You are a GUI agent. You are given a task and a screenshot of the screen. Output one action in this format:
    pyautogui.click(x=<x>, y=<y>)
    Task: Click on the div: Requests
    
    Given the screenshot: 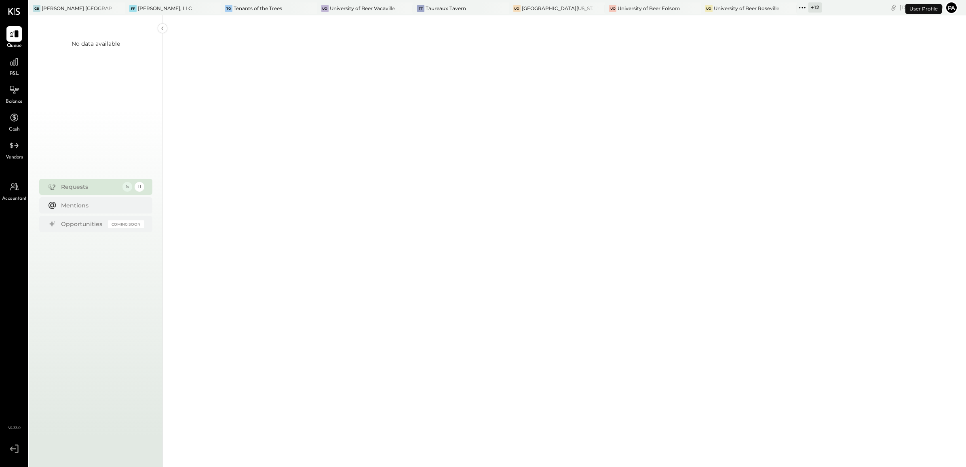 What is the action you would take?
    pyautogui.click(x=90, y=187)
    